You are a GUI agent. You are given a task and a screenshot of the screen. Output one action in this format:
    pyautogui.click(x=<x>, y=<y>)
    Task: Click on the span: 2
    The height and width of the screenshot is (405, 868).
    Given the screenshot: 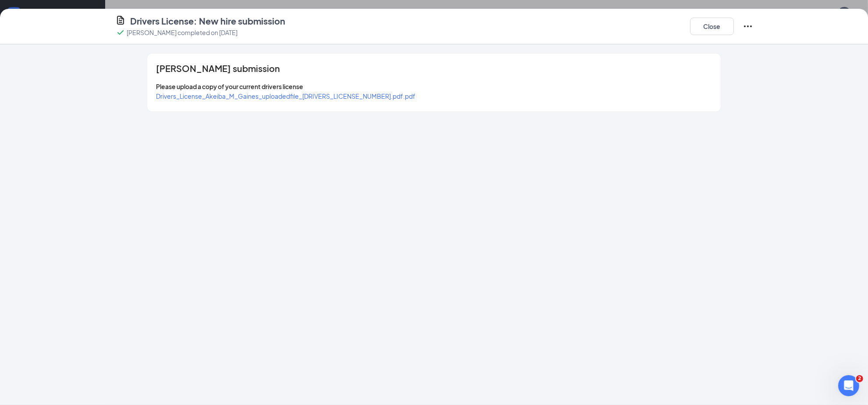 What is the action you would take?
    pyautogui.click(x=860, y=378)
    